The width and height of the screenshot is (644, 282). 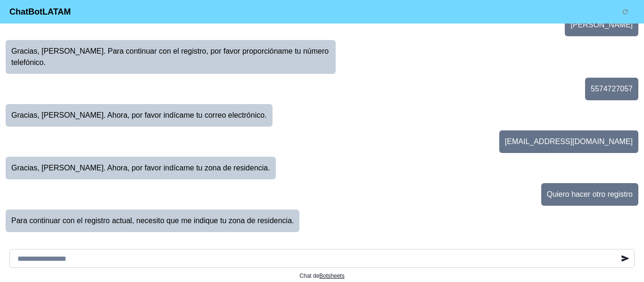 What do you see at coordinates (625, 12) in the screenshot?
I see `button: Reiniciar` at bounding box center [625, 12].